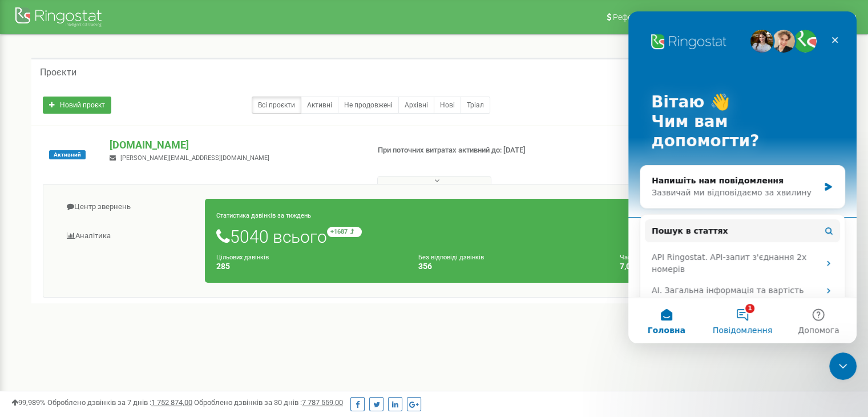 The image size is (868, 417). What do you see at coordinates (38, 319) in the screenshot?
I see `span: Головна` at bounding box center [38, 319].